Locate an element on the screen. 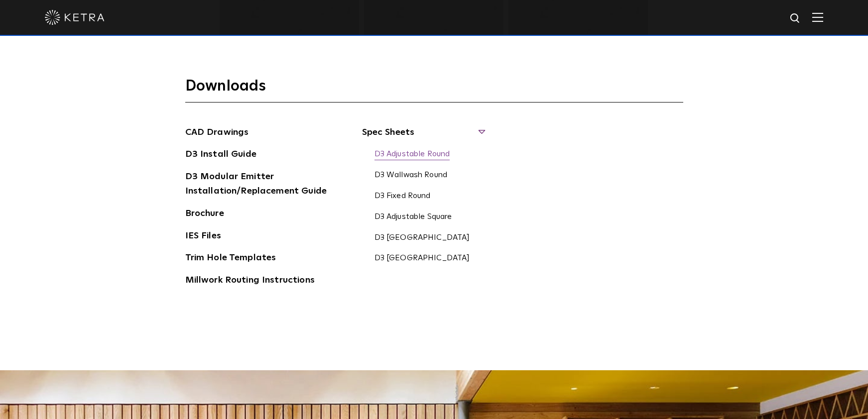 The height and width of the screenshot is (419, 868). img: ketra-logo-2019-white is located at coordinates (74, 17).